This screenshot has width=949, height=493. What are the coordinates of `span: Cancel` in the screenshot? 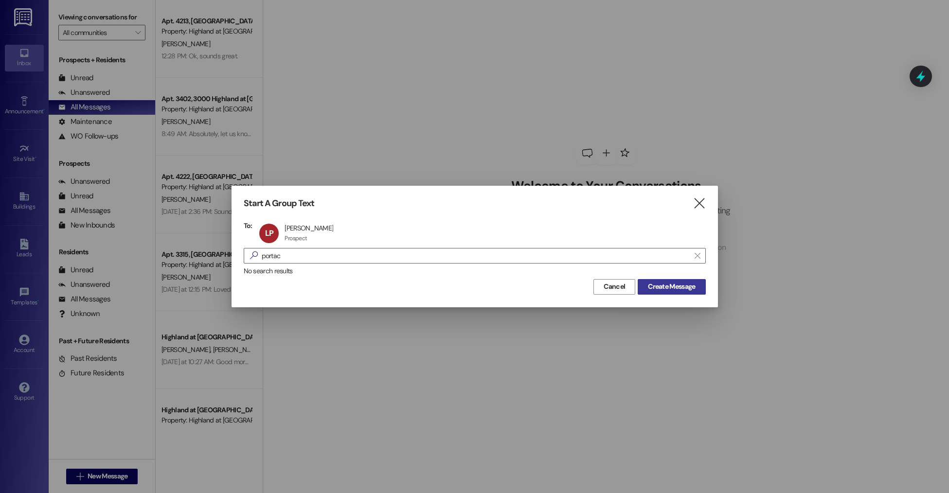 It's located at (614, 286).